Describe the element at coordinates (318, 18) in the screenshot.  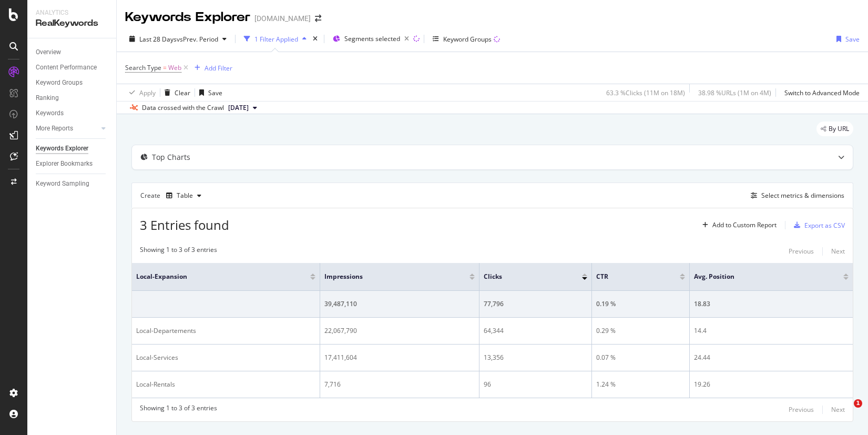
I see `div: arrow-right-arrow-left` at that location.